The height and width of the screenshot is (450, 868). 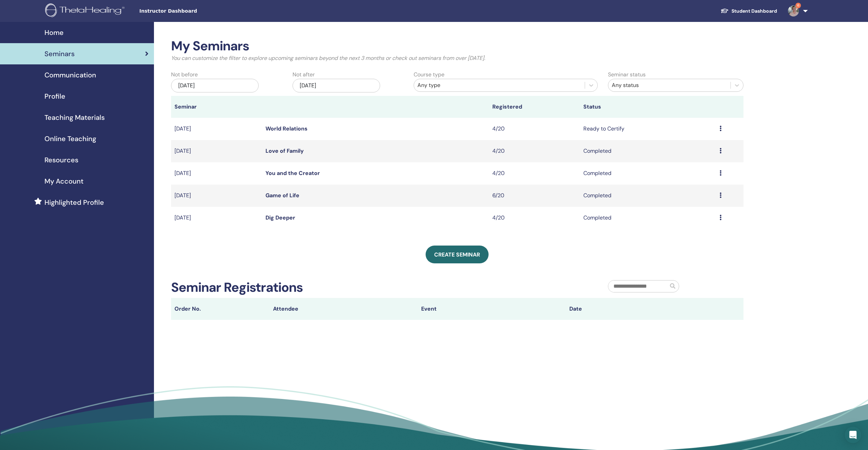 What do you see at coordinates (292, 173) in the screenshot?
I see `a: You and the Creator` at bounding box center [292, 173].